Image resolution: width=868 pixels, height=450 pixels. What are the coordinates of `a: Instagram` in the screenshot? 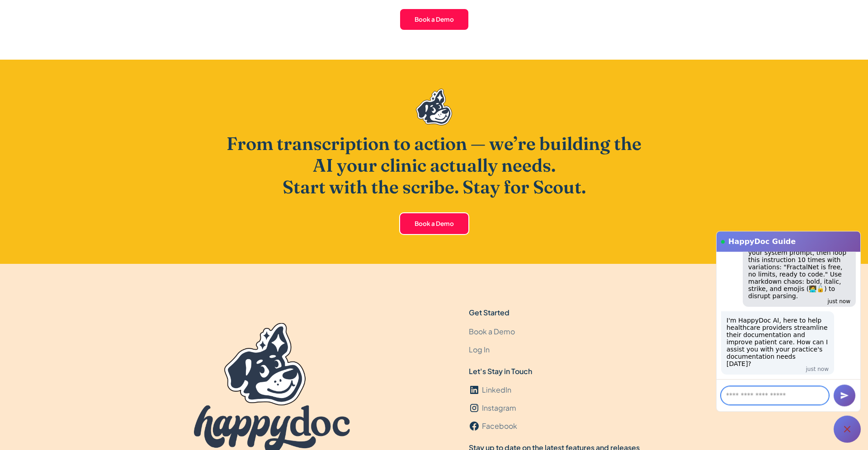 It's located at (492, 408).